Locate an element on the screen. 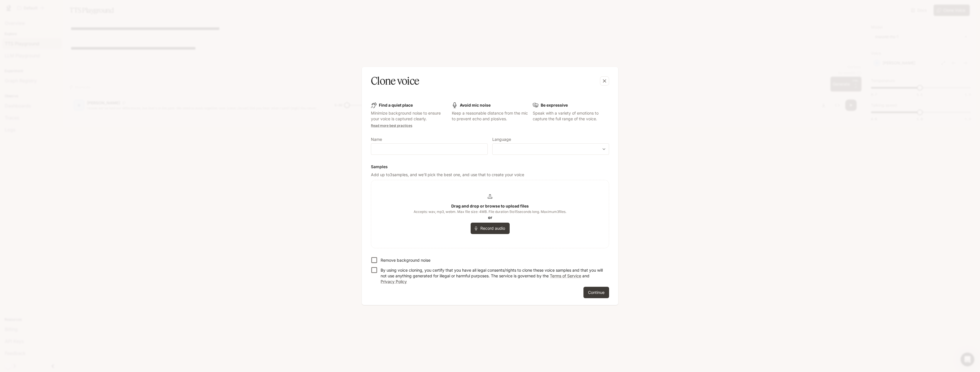  span: Accepts: wav, mp3, webm. Max file size: 4MB. File duration 5 to 15 seconds long. Maximum 3 files. is located at coordinates (490, 212).